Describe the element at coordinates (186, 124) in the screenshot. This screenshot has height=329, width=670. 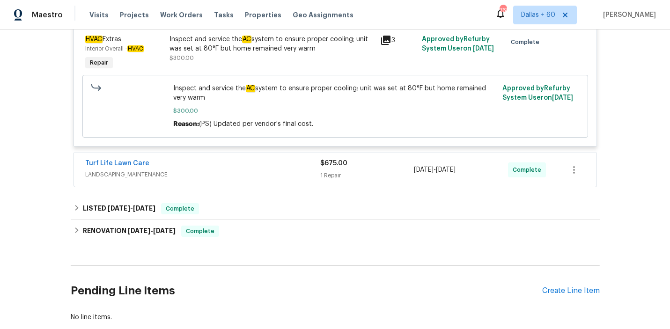
I see `span: Reason:` at that location.